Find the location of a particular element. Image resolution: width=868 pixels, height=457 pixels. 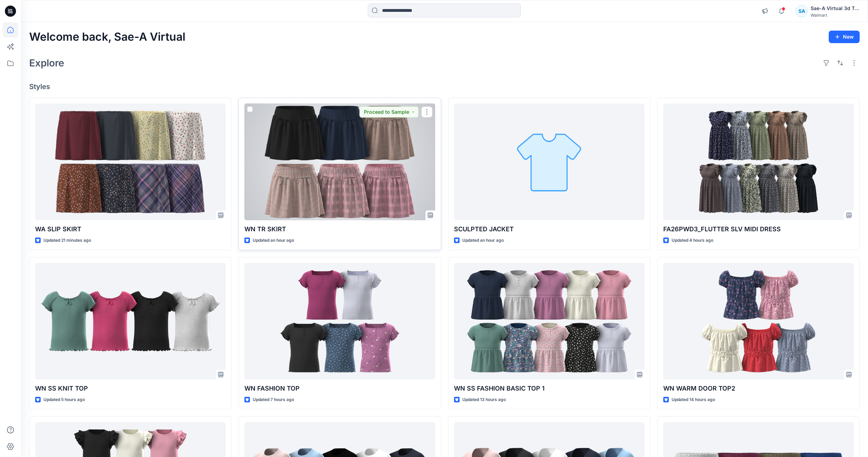

a: WN TR SKIRT is located at coordinates (340, 162).